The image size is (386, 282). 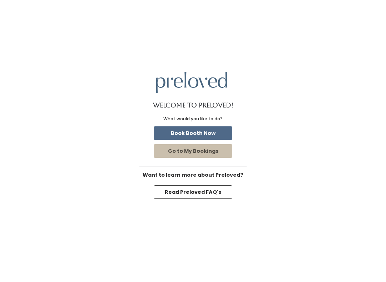 I want to click on a: Book Booth Now, so click(x=193, y=133).